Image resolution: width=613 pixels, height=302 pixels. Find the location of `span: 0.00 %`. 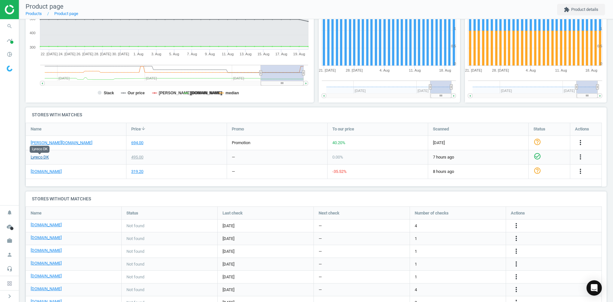

span: 0.00 % is located at coordinates (338, 157).